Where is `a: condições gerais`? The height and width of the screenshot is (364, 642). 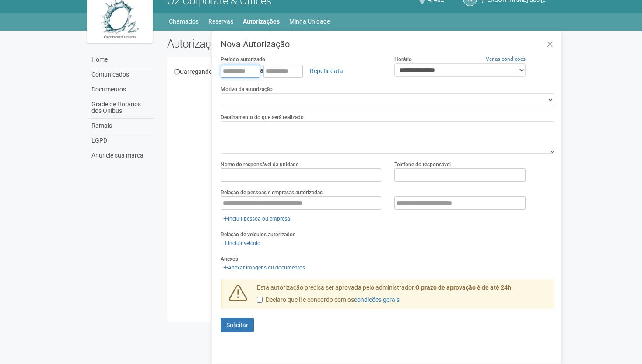
a: condições gerais is located at coordinates (377, 299).